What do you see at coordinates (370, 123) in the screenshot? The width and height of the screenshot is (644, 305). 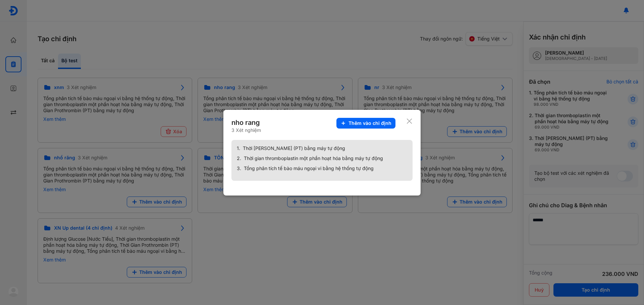 I see `span: Thêm vào chỉ định` at bounding box center [370, 123].